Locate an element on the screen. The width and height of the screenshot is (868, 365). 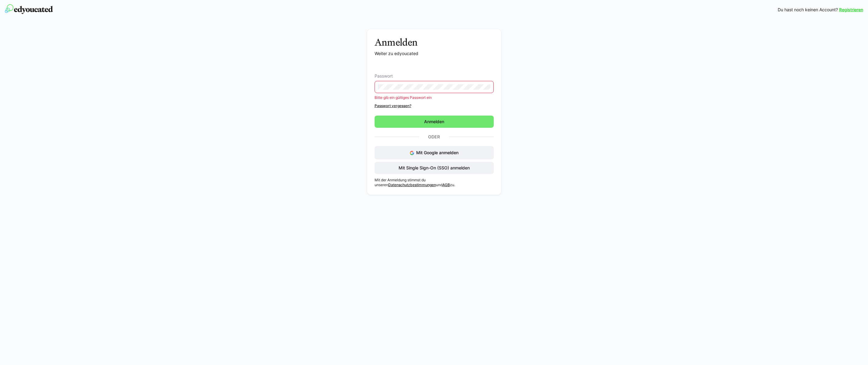
a: Datenschutzbestimmungen is located at coordinates (412, 185).